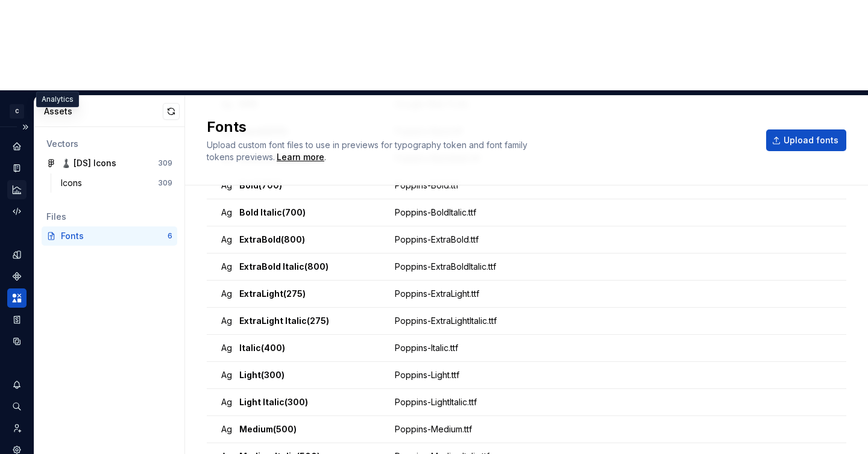 The image size is (868, 454). Describe the element at coordinates (604, 321) in the screenshot. I see `div: Poppins-ExtraLightItalic.ttf` at that location.